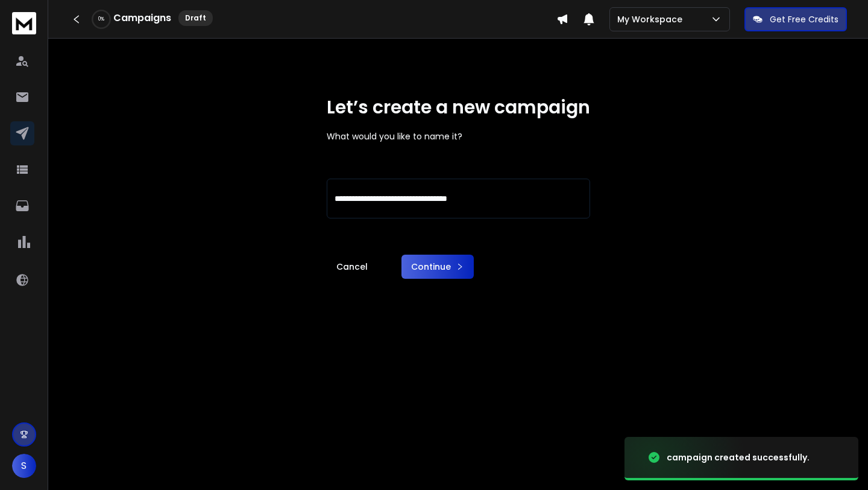 This screenshot has height=490, width=868. What do you see at coordinates (437, 266) in the screenshot?
I see `button: Continue` at bounding box center [437, 266].